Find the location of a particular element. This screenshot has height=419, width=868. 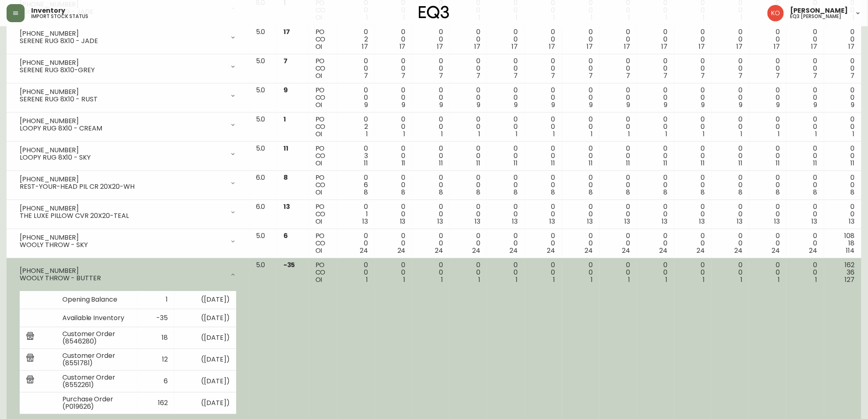

div: LOOPY RUG 8X10 - CREAM is located at coordinates (122, 128).